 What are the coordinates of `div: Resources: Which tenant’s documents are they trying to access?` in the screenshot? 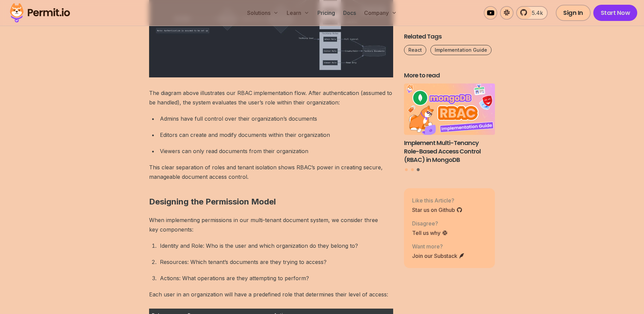 It's located at (277, 262).